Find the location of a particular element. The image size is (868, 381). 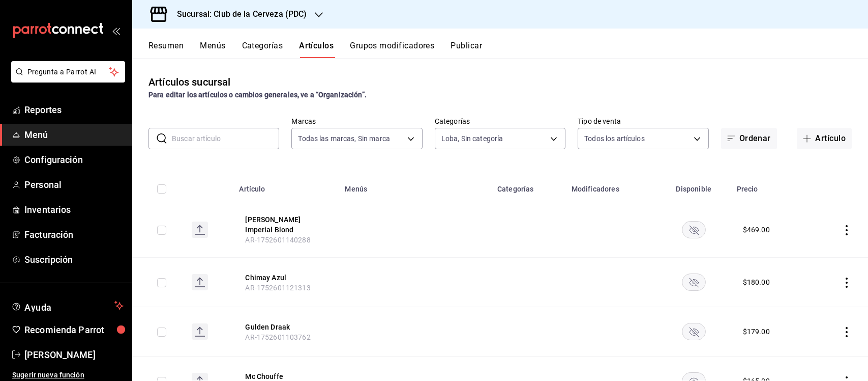

span: AR-1752601140288 is located at coordinates (277, 240).